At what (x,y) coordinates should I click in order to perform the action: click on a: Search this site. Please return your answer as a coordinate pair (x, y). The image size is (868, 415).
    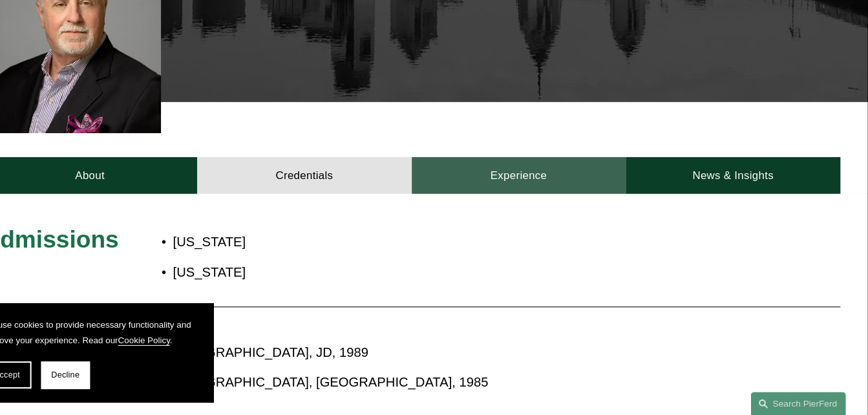
    Looking at the image, I should click on (802, 404).